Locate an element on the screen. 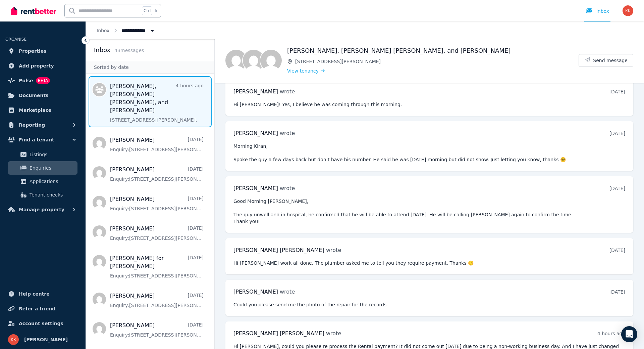  span: Pulse is located at coordinates (26, 80).